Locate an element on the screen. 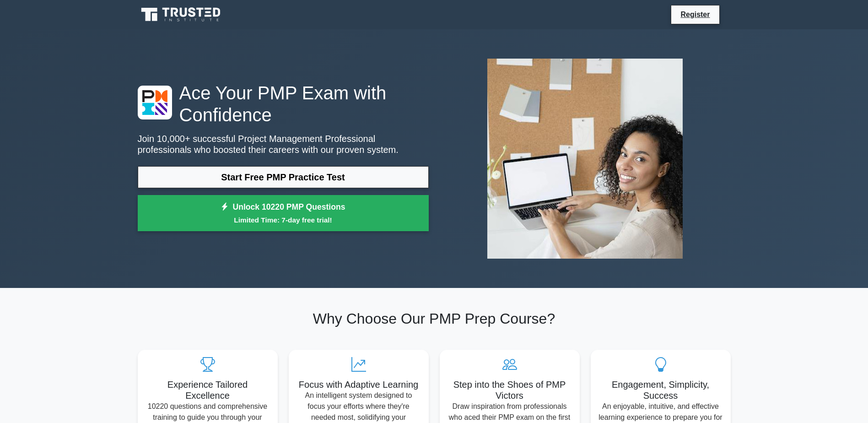 Image resolution: width=868 pixels, height=423 pixels. h1: Ace Your PMP Exam with Confidence is located at coordinates (284, 104).